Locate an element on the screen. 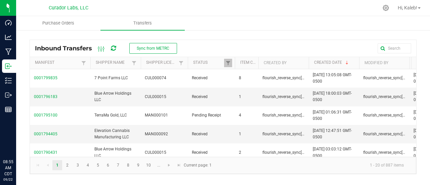 The width and height of the screenshot is (430, 185). span: 0001794405 is located at coordinates (60, 134).